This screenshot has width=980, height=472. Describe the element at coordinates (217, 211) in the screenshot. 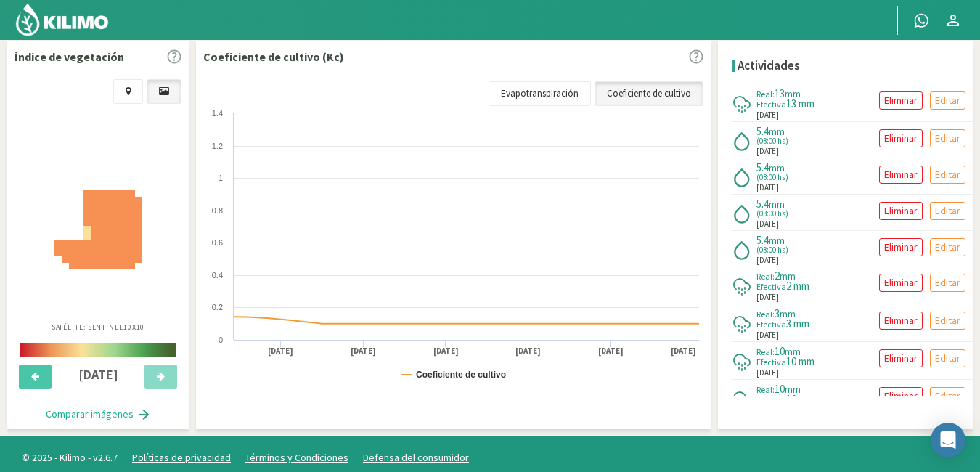

I see `text: 0.8` at that location.